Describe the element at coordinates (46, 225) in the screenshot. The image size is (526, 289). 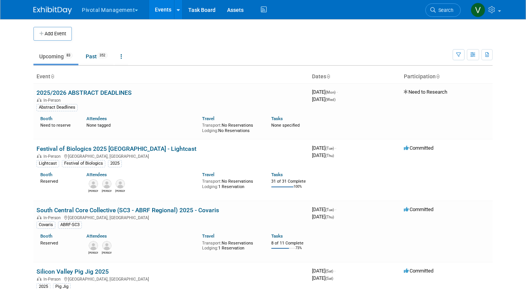
I see `div: Covaris` at that location.